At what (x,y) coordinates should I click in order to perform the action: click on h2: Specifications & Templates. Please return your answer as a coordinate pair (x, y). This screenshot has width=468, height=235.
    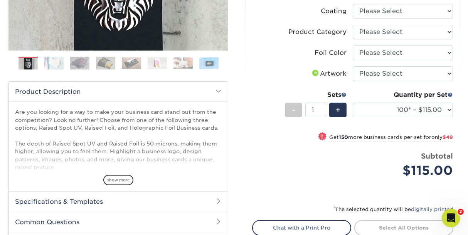
    Looking at the image, I should click on (118, 201).